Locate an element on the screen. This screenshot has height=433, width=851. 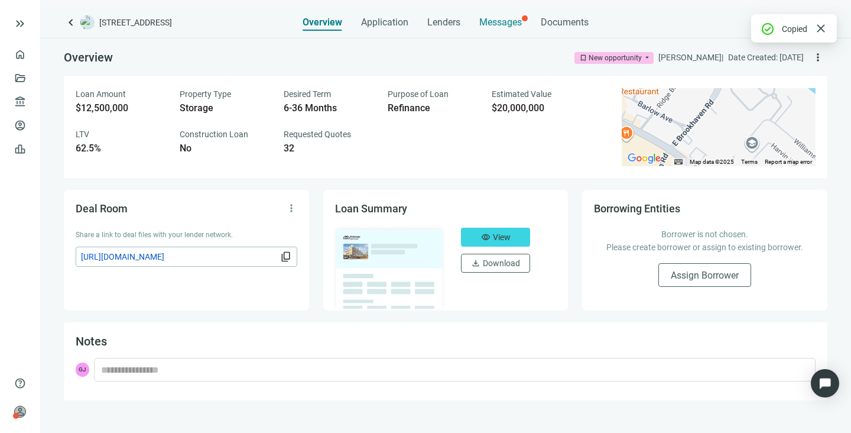
span: Purpose of Loan is located at coordinates (418, 94).